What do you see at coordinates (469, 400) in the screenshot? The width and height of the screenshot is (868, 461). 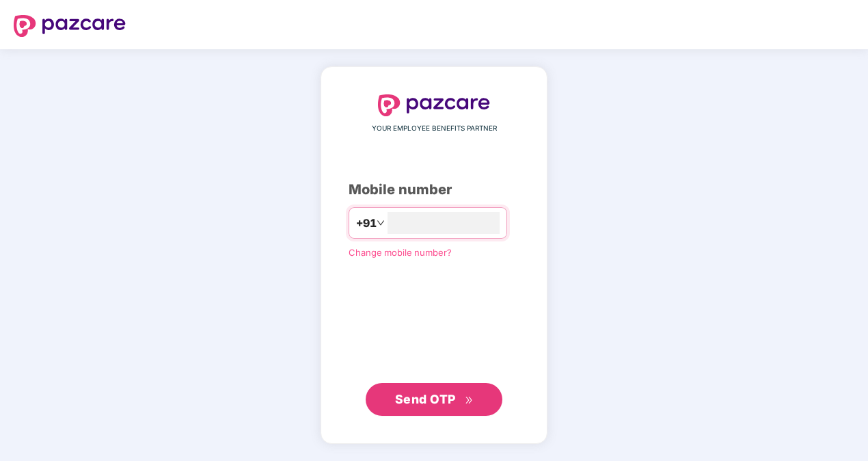 I see `span: double-right` at bounding box center [469, 400].